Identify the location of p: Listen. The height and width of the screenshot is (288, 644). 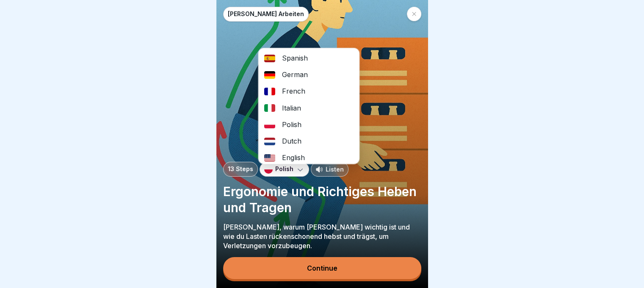
(335, 169).